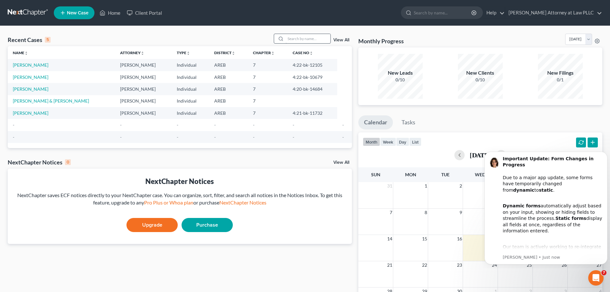 The width and height of the screenshot is (610, 292). What do you see at coordinates (560, 73) in the screenshot?
I see `div: New Filings` at bounding box center [560, 73].